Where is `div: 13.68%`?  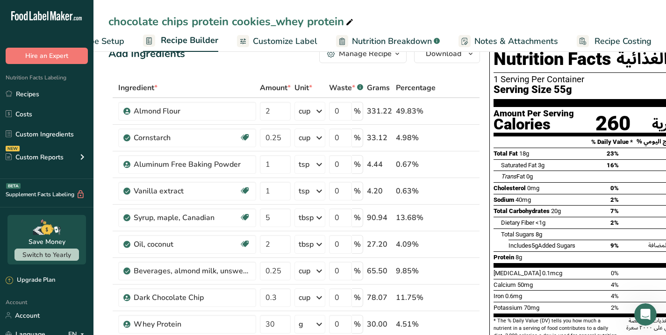 div: 13.68% is located at coordinates (416, 218).